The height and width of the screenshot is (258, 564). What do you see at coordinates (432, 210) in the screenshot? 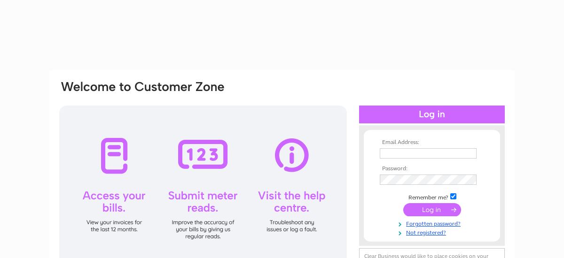
I see `input: Submit` at bounding box center [432, 210].